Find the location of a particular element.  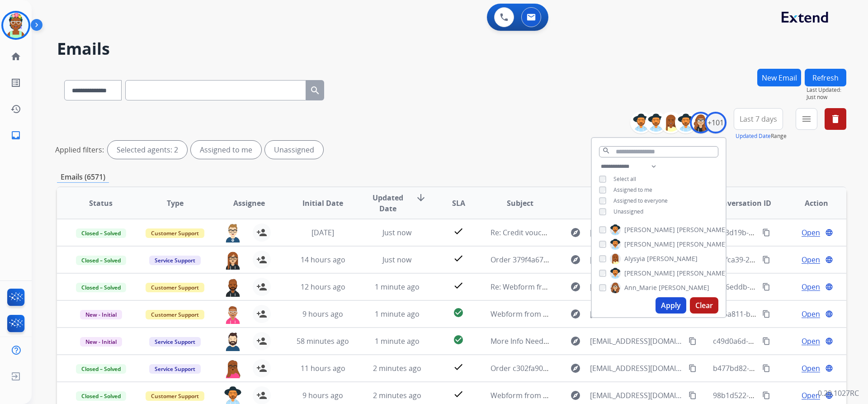

span: Type is located at coordinates (175, 203).